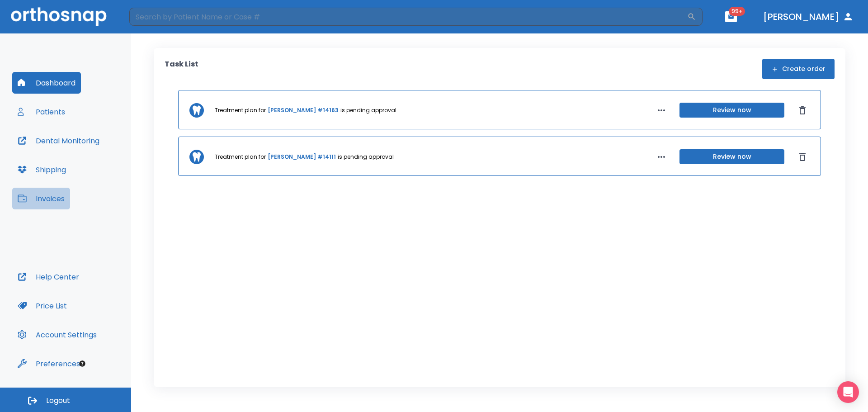 The height and width of the screenshot is (412, 868). What do you see at coordinates (41, 169) in the screenshot?
I see `button: Shipping` at bounding box center [41, 169].